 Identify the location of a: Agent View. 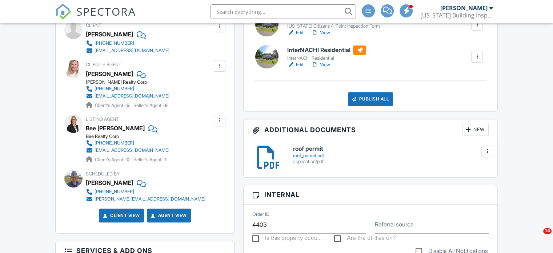
(168, 215).